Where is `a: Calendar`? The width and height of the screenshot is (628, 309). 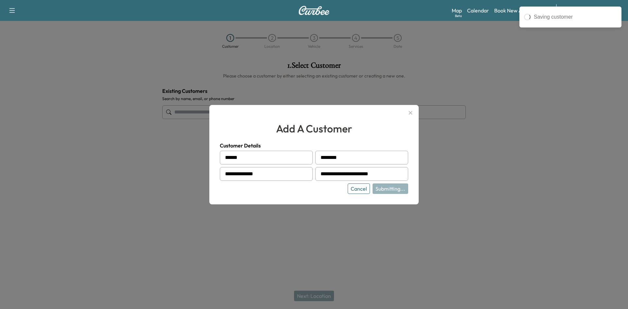 a: Calendar is located at coordinates (478, 10).